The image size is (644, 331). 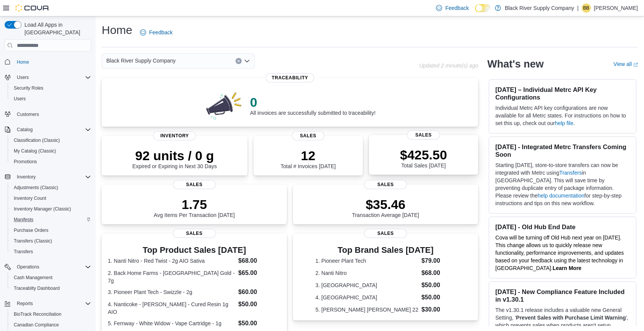 What do you see at coordinates (564, 123) in the screenshot?
I see `a: help file` at bounding box center [564, 123].